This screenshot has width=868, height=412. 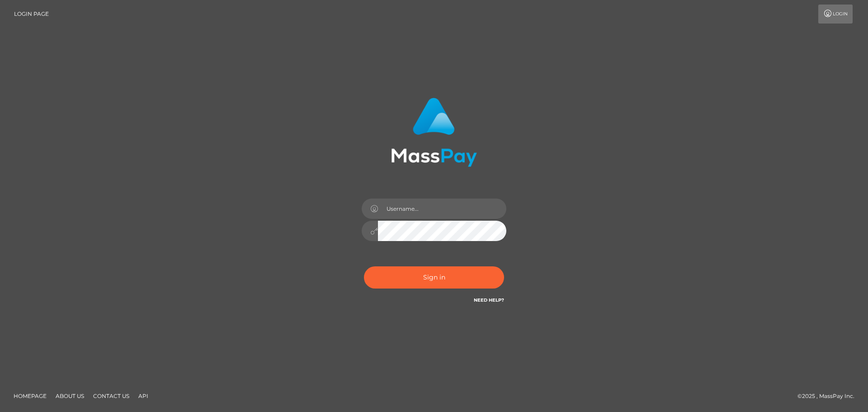 What do you see at coordinates (144, 396) in the screenshot?
I see `a: API` at bounding box center [144, 396].